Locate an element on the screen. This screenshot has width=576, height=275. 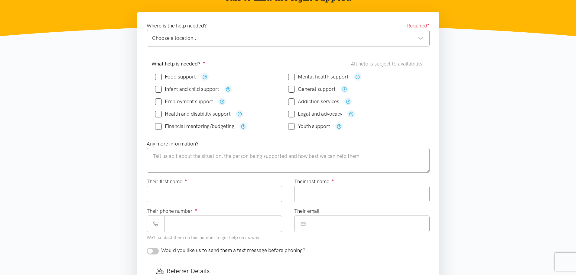
label: Mental health support is located at coordinates (318, 77).